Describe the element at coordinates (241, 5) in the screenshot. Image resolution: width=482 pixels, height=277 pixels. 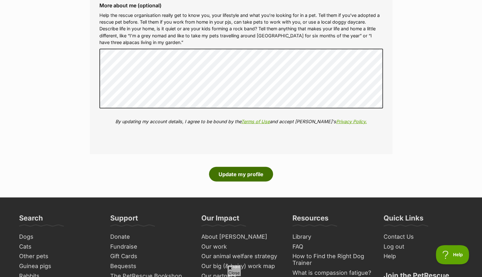
I see `label: More about me (optional)` at that location.